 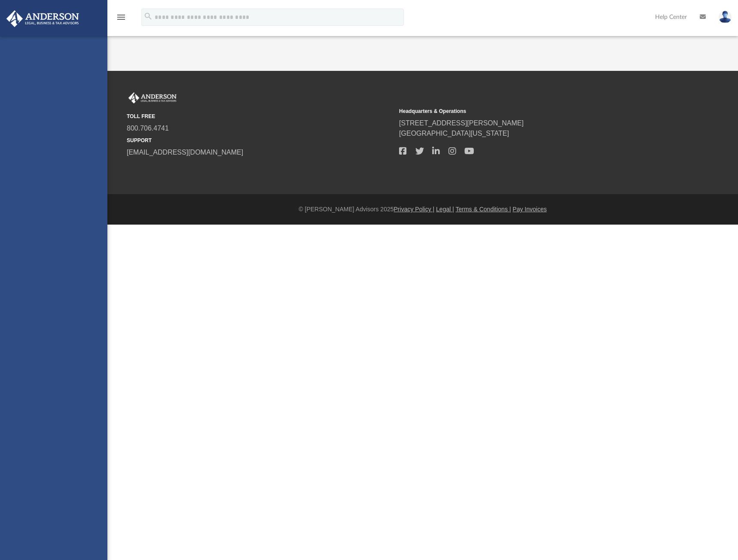 What do you see at coordinates (533, 111) in the screenshot?
I see `small: Headquarters & Operations` at bounding box center [533, 111].